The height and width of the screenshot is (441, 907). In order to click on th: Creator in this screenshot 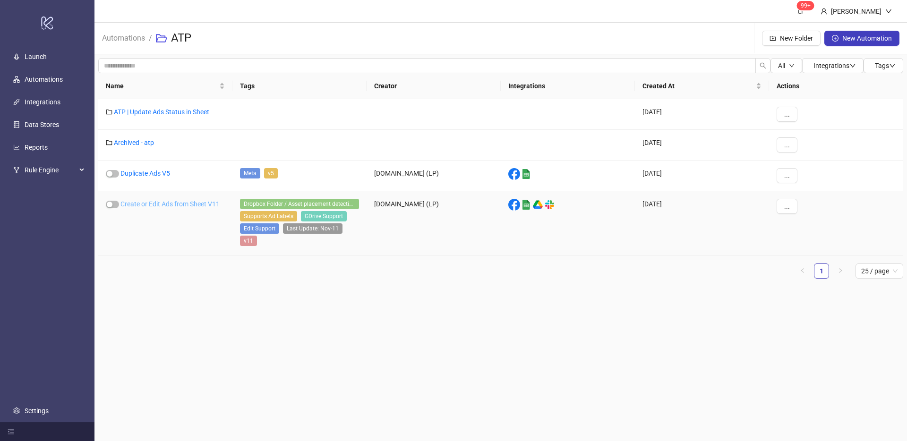, I will do `click(434, 86)`.